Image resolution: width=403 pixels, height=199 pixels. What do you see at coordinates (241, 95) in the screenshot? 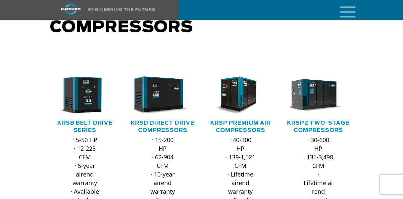
I see `div: krsp150` at bounding box center [241, 95].